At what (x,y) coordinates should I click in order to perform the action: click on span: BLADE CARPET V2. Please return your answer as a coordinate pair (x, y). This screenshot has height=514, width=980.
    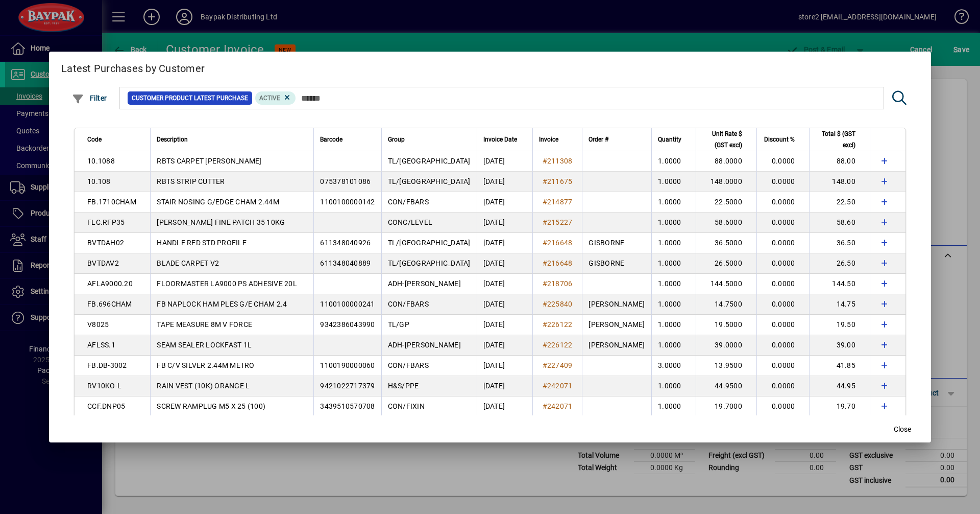
    Looking at the image, I should click on (188, 263).